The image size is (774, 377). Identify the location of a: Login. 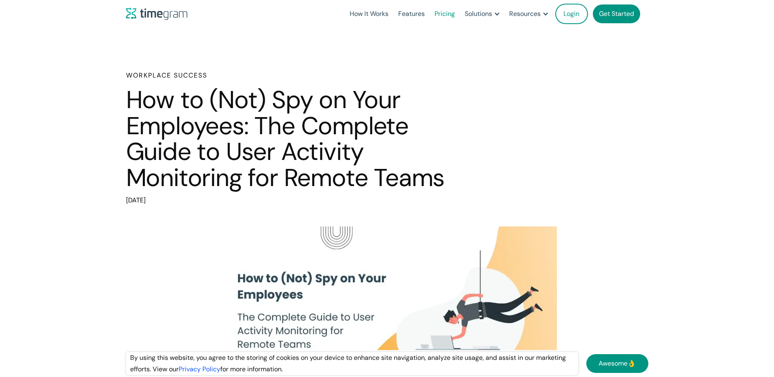
(572, 14).